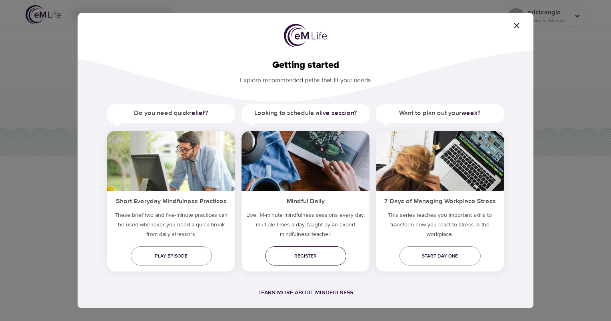 This screenshot has width=611, height=321. I want to click on a: Play episode, so click(171, 256).